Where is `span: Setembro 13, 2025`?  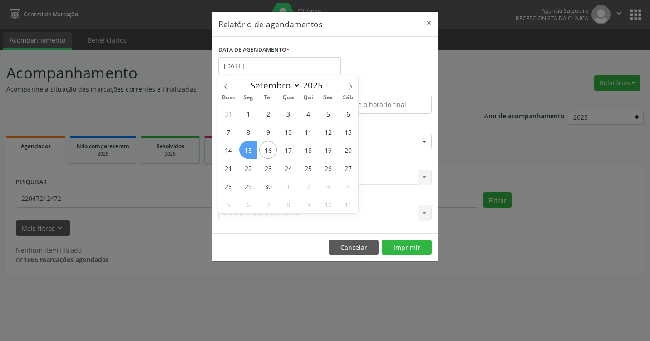 span: Setembro 13, 2025 is located at coordinates (348, 132).